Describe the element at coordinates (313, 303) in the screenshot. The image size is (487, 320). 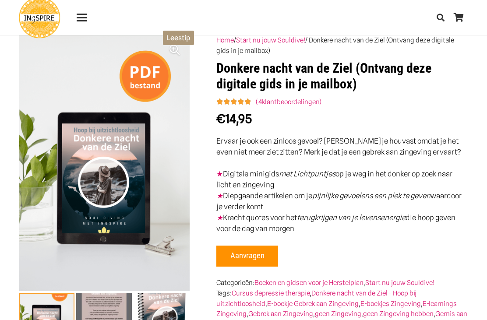
I see `a: E-boekje Gebrek aan Zingeving` at that location.